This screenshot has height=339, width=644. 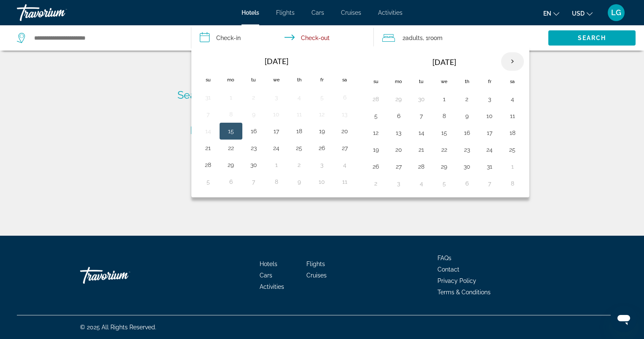 I want to click on span: LG, so click(x=617, y=12).